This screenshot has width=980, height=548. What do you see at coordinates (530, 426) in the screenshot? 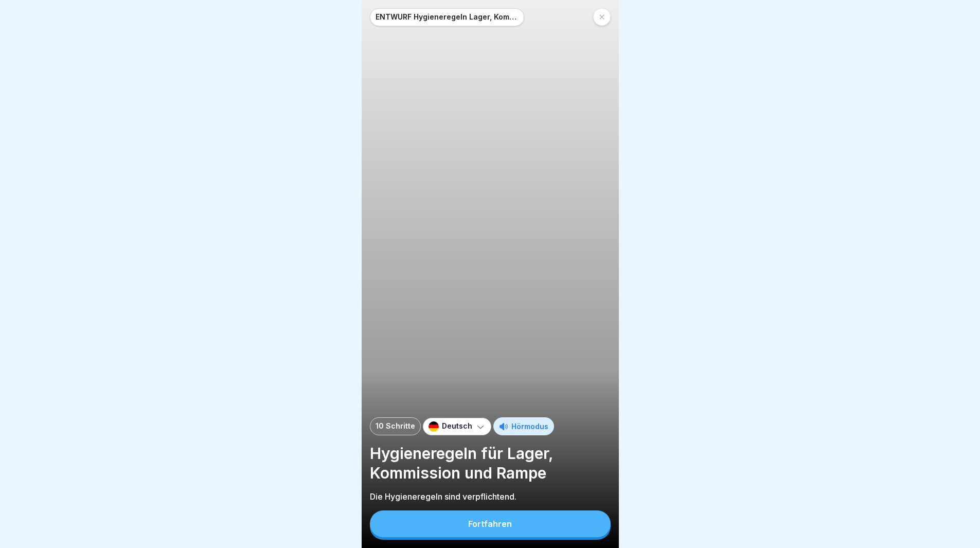
I see `p: Hörmodus` at bounding box center [530, 426].